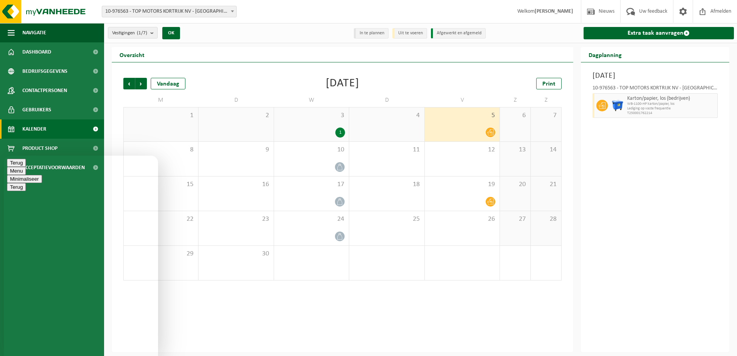 Image resolution: width=737 pixels, height=356 pixels. What do you see at coordinates (236, 254) in the screenshot?
I see `span: 30` at bounding box center [236, 254].